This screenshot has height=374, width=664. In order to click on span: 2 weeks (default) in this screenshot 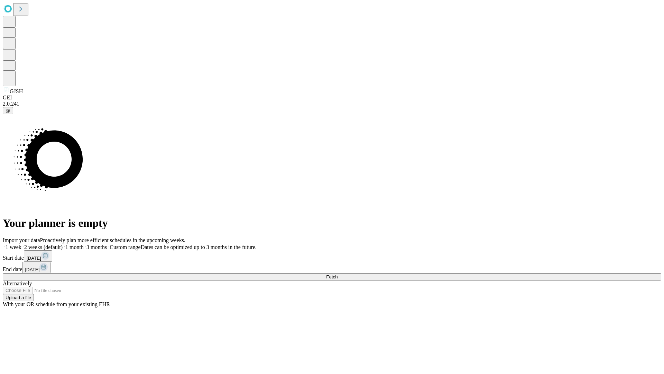, I will do `click(43, 247)`.